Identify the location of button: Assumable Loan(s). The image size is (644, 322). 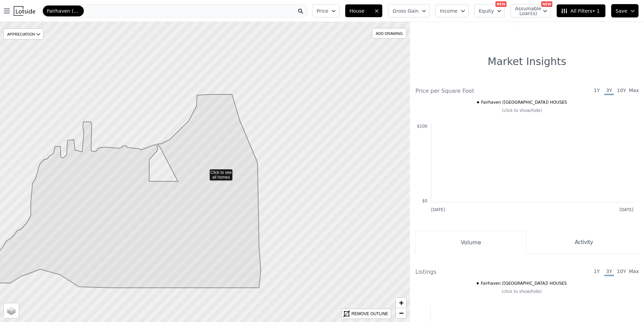
(531, 11).